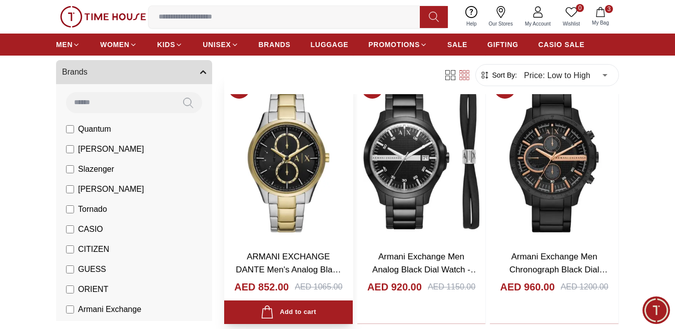 The width and height of the screenshot is (675, 329). What do you see at coordinates (457, 45) in the screenshot?
I see `span: SALE` at bounding box center [457, 45].